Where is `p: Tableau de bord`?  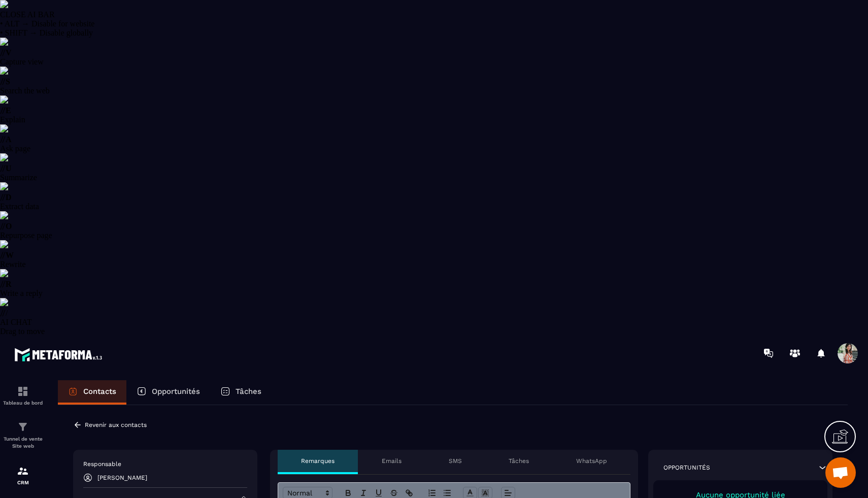
p: Tableau de bord is located at coordinates (23, 402).